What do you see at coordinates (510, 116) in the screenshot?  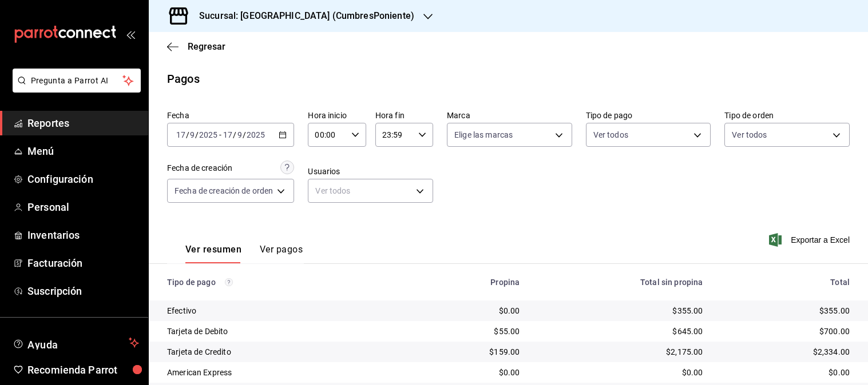 I see `label: Marca` at bounding box center [510, 116].